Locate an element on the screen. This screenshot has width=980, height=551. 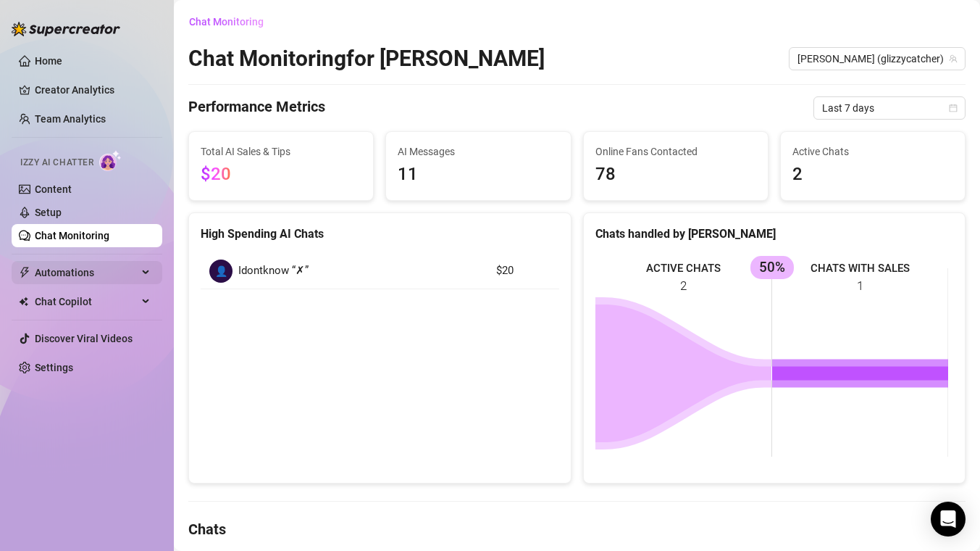
button: Chat Monitoring is located at coordinates (232, 22).